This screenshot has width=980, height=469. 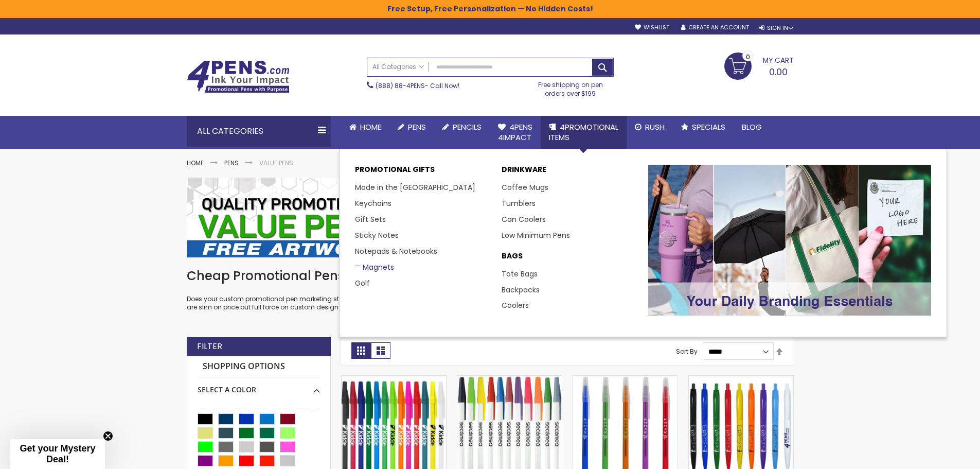 I want to click on a: Tote Bags, so click(x=519, y=274).